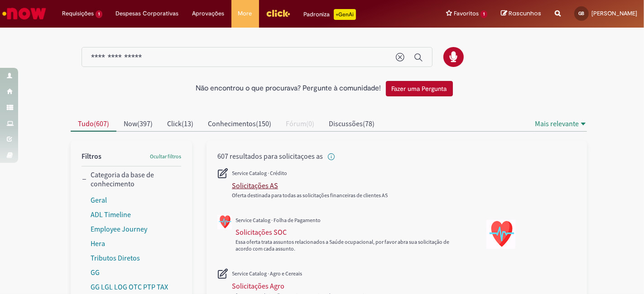 Image resolution: width=644 pixels, height=294 pixels. Describe the element at coordinates (78, 14) in the screenshot. I see `span: Requisições` at that location.